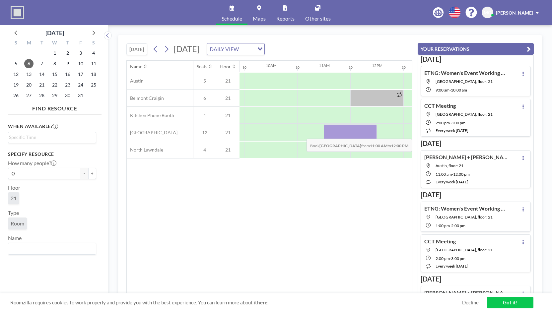  What do you see at coordinates (236, 303) in the screenshot?
I see `span: Roomzilla requires cookies to work properly and provide you with the best experience. You can lea...` at bounding box center [236, 303].